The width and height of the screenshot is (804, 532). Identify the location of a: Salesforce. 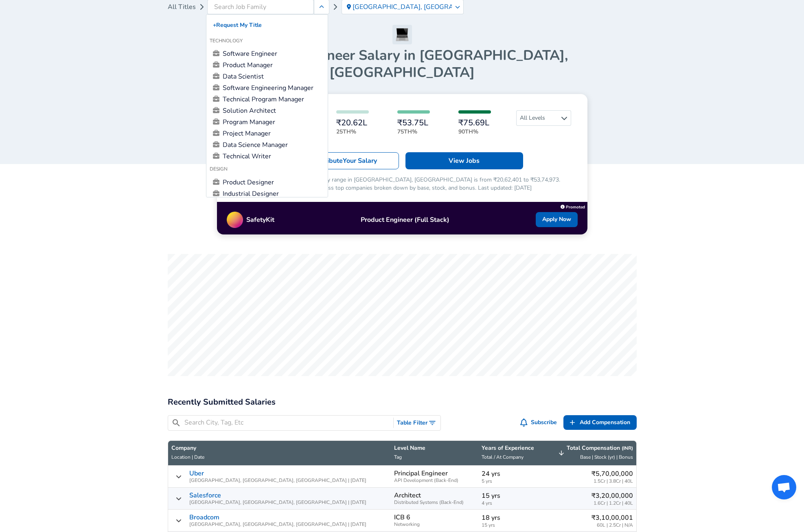
(205, 495).